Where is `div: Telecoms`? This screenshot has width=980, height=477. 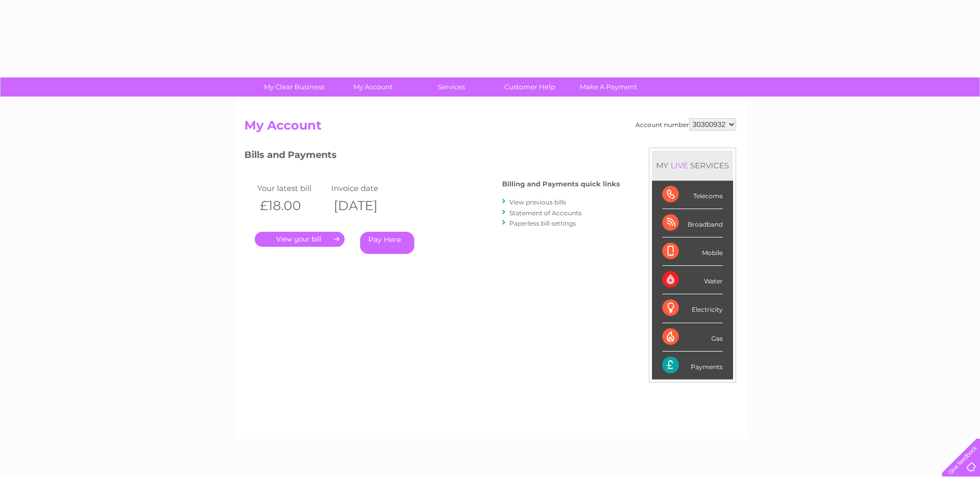
div: Telecoms is located at coordinates (692, 195).